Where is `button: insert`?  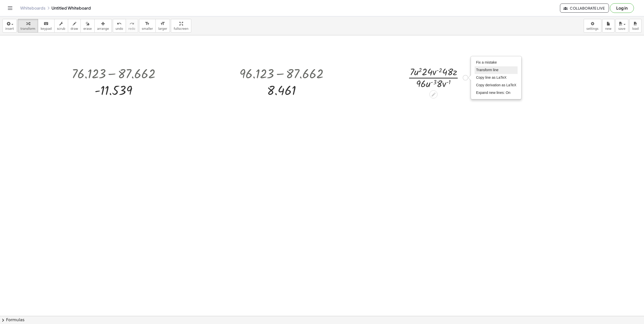 button: insert is located at coordinates (10, 25).